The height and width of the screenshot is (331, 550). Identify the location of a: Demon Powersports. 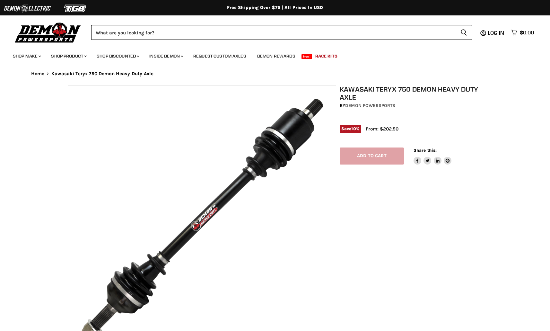
(370, 105).